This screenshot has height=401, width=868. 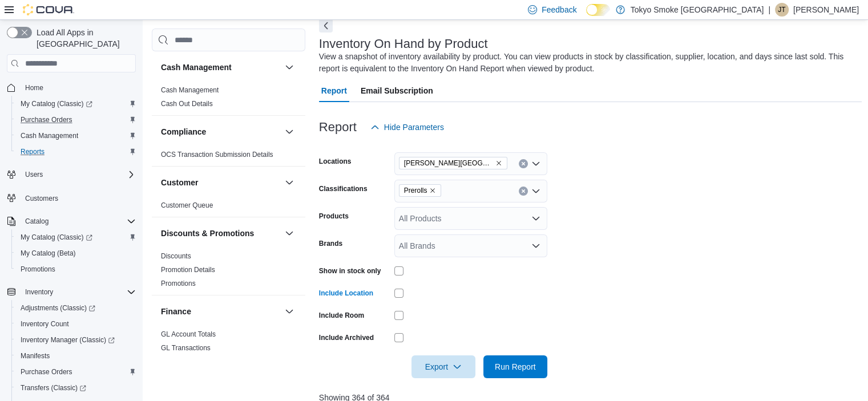 I want to click on h3: Discounts & Promotions, so click(x=207, y=233).